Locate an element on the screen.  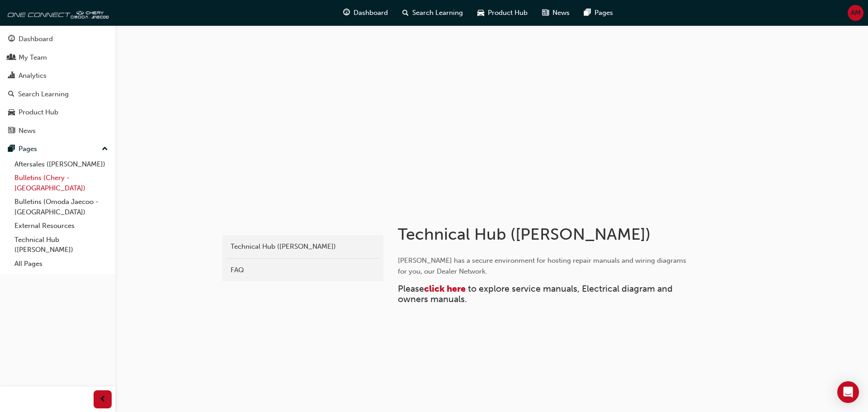
div: Product Hub is located at coordinates (38, 112).